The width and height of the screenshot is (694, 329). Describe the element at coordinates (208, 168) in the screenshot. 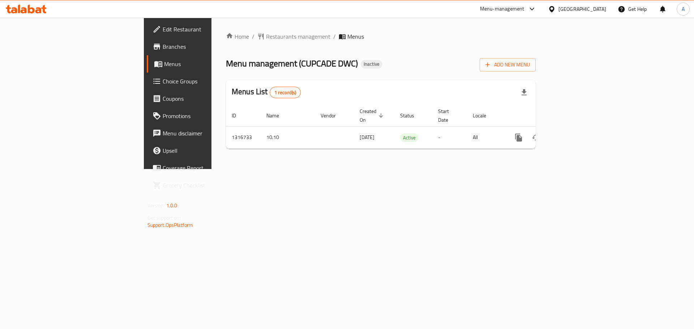

I see `span: Coverage Report` at that location.